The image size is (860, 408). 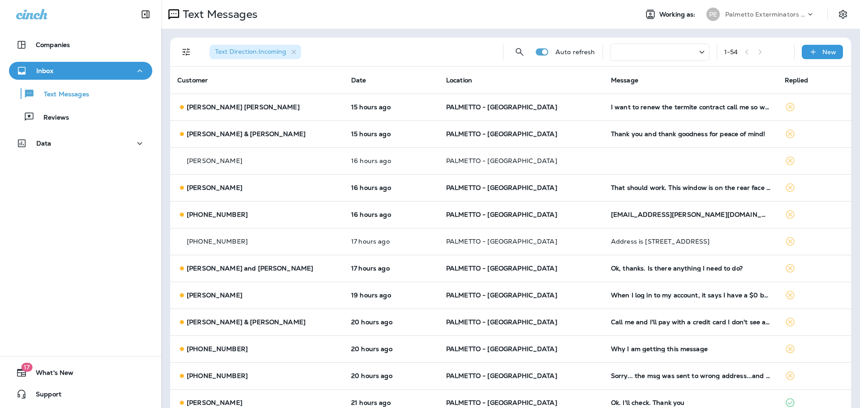 What do you see at coordinates (44, 143) in the screenshot?
I see `p: Data` at bounding box center [44, 143].